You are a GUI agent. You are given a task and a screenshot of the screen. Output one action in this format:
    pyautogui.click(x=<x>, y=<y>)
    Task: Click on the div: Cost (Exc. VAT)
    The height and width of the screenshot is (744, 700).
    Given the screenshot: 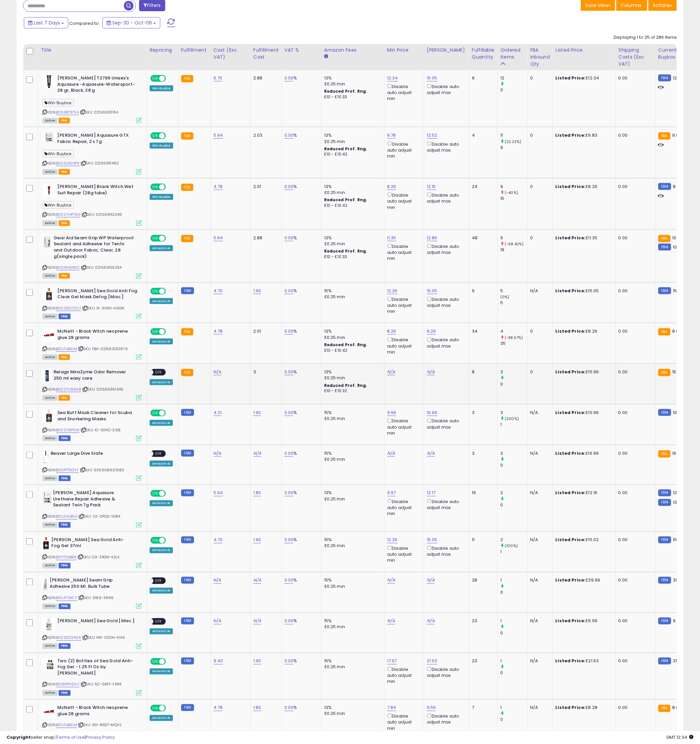 What is the action you would take?
    pyautogui.click(x=231, y=54)
    